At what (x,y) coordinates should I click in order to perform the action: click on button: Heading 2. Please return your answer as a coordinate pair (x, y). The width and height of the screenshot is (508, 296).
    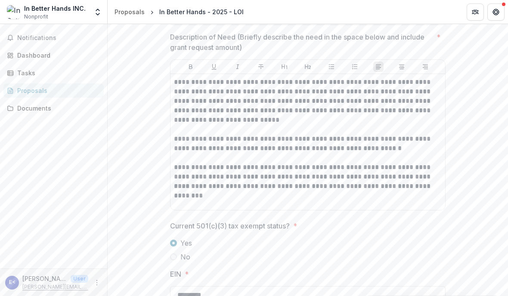
    Looking at the image, I should click on (308, 67).